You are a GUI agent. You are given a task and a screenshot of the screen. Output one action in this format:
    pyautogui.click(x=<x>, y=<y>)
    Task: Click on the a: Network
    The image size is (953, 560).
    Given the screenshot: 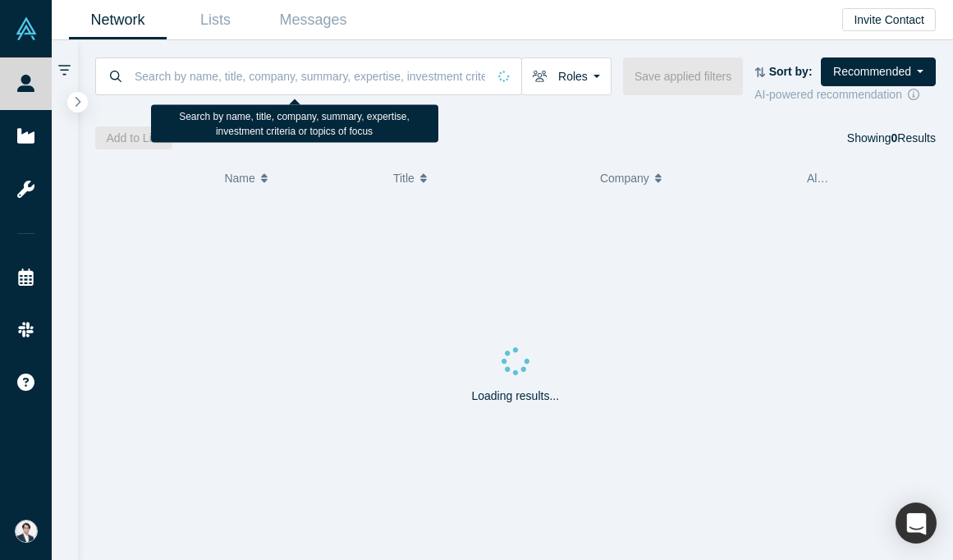 What is the action you would take?
    pyautogui.click(x=117, y=20)
    